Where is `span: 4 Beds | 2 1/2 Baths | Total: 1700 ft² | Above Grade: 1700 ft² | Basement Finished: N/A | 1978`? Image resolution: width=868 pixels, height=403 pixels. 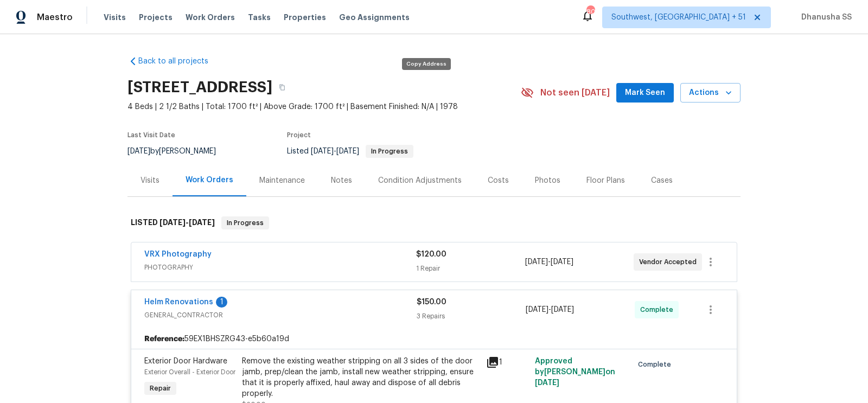 span: 4 Beds | 2 1/2 Baths | Total: 1700 ft² | Above Grade: 1700 ft² | Basement Finished: N/A | 1978 is located at coordinates (324, 106).